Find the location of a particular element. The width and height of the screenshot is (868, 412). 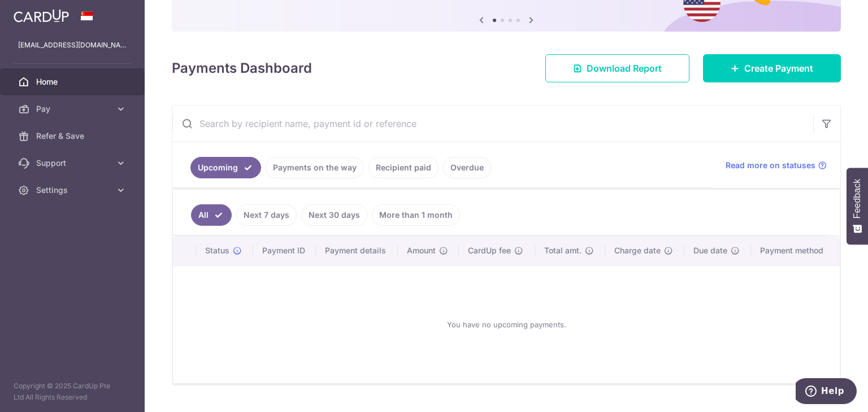

span: Help is located at coordinates (37, 13).